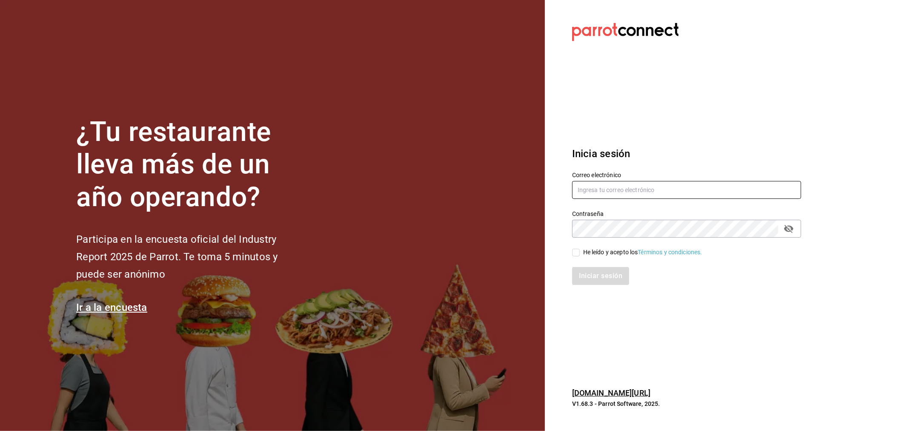 The height and width of the screenshot is (431, 908). Describe the element at coordinates (643, 252) in the screenshot. I see `div: He leído y acepto los` at that location.